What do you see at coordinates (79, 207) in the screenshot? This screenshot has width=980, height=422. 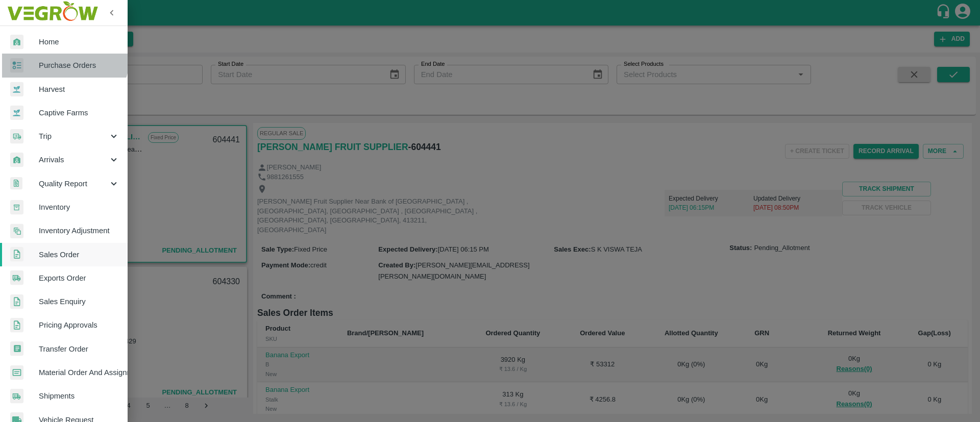 I see `span: Inventory` at bounding box center [79, 207].